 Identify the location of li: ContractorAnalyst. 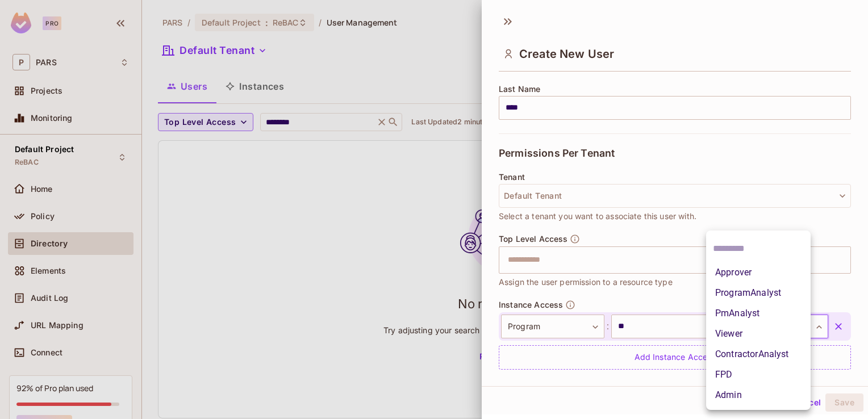
(758, 354).